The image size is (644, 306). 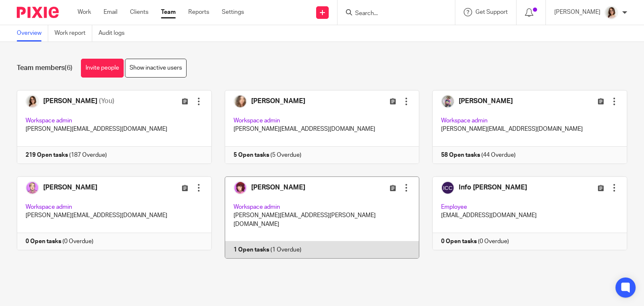 What do you see at coordinates (84, 12) in the screenshot?
I see `a: Work` at bounding box center [84, 12].